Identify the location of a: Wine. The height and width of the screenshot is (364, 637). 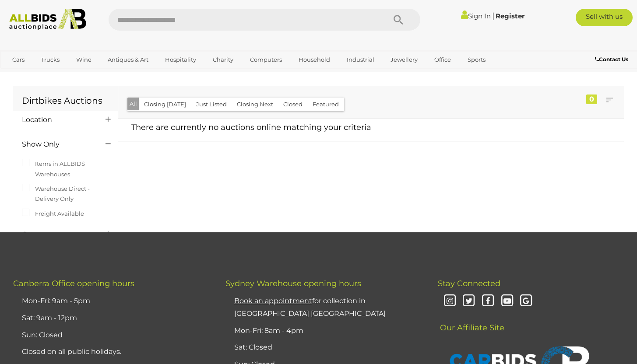
(84, 59).